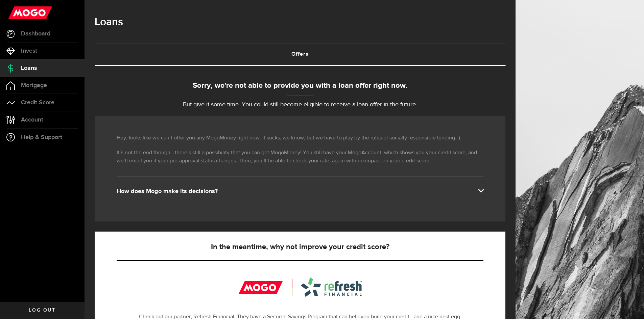 The height and width of the screenshot is (319, 644). Describe the element at coordinates (29, 68) in the screenshot. I see `span: Loans` at that location.